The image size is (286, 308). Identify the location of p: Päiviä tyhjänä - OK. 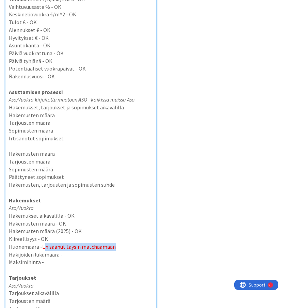
(81, 61).